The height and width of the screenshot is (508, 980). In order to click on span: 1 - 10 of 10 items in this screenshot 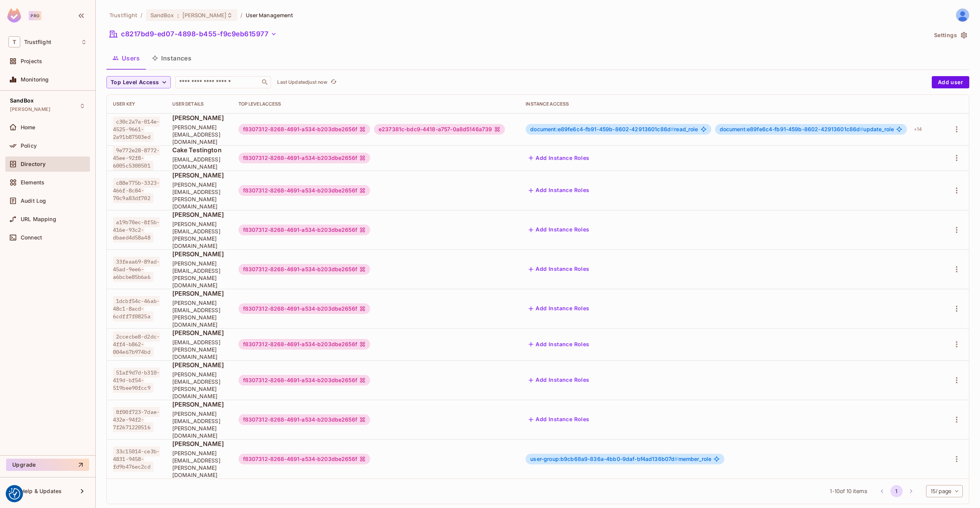, I will do `click(848, 491)`.